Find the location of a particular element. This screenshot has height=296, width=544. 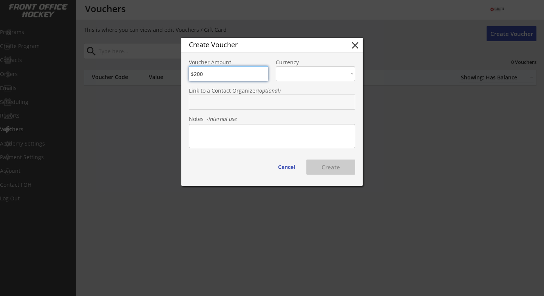

div: Notes - is located at coordinates (272, 119).